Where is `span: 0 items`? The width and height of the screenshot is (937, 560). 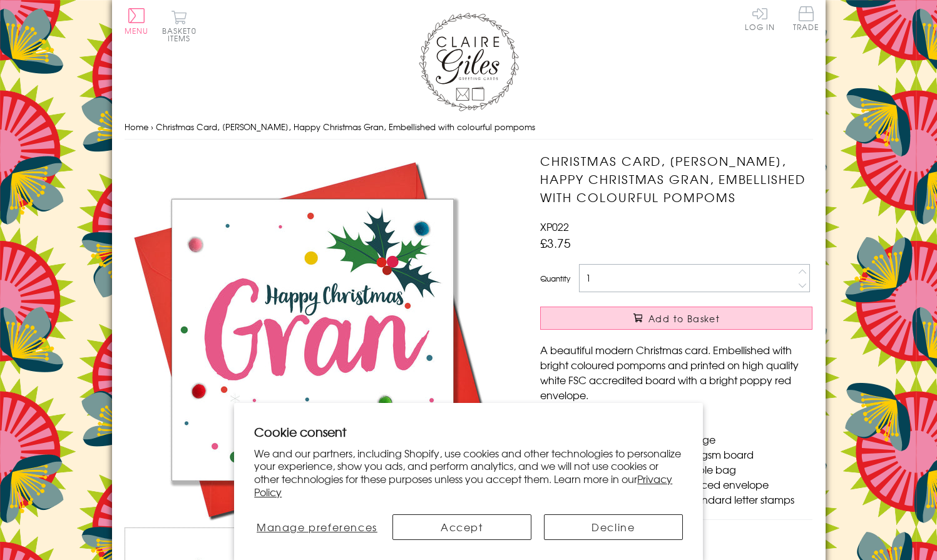 span: 0 items is located at coordinates (182, 34).